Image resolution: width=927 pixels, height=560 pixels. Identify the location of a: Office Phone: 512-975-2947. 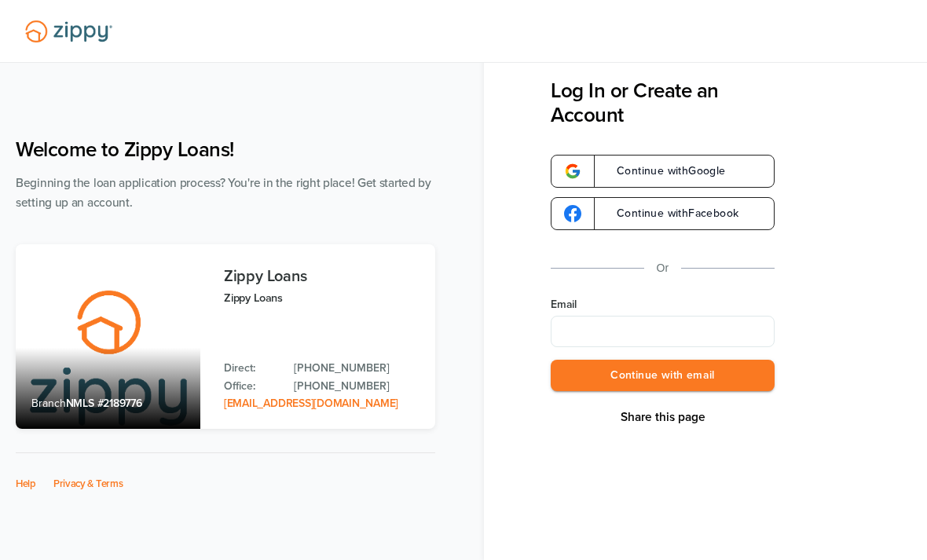
(357, 386).